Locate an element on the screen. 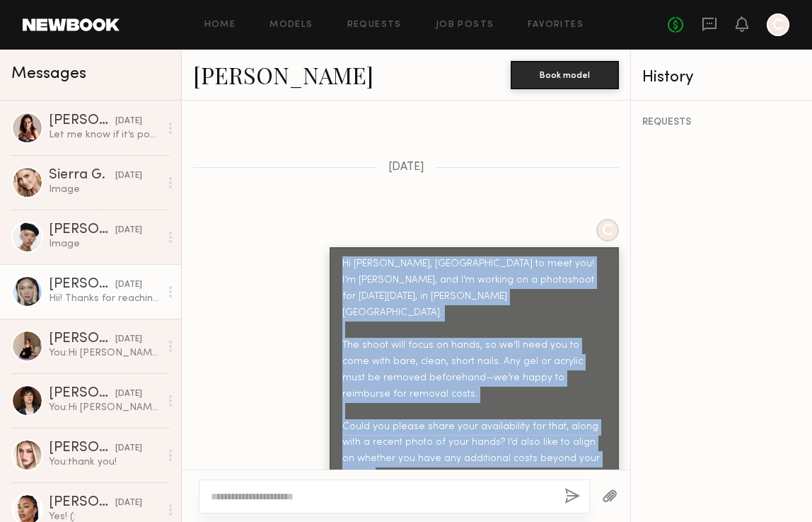 The image size is (812, 522). div: REQUESTS is located at coordinates (722, 123).